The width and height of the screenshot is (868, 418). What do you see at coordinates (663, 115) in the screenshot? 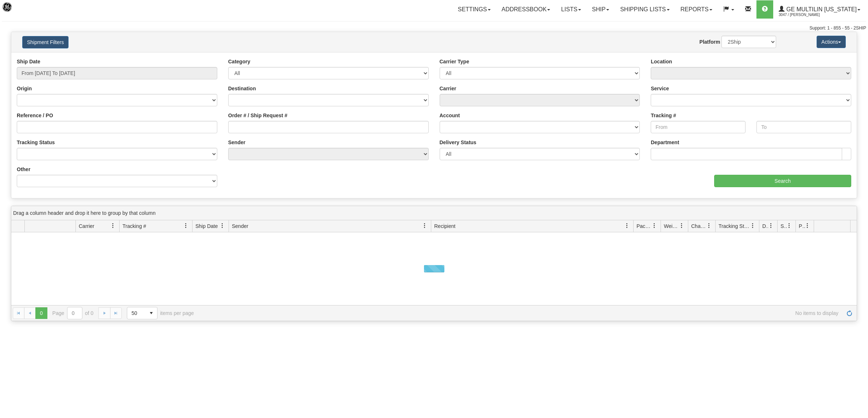
I see `label: Tracking #` at bounding box center [663, 115].